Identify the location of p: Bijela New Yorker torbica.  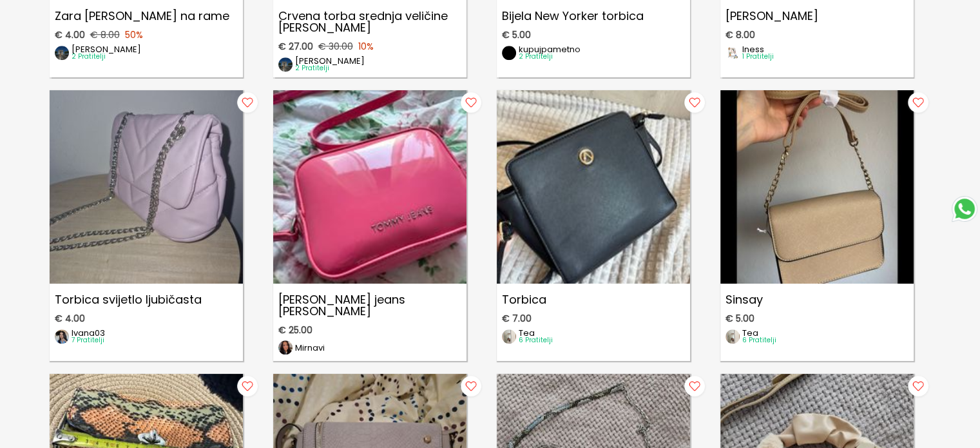
(594, 16).